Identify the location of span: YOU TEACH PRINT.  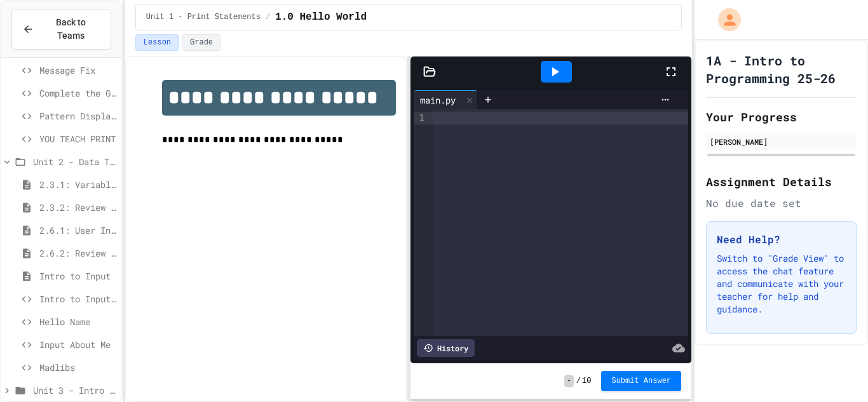
(78, 139).